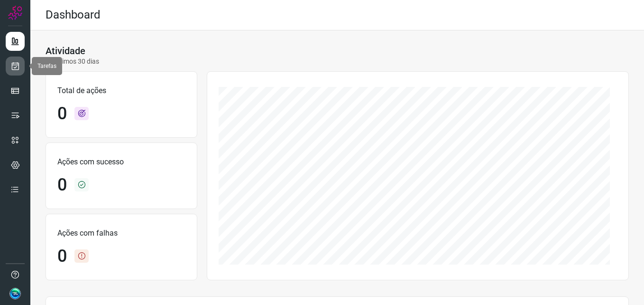 This screenshot has width=644, height=305. What do you see at coordinates (121, 91) in the screenshot?
I see `p: Total de ações` at bounding box center [121, 91].